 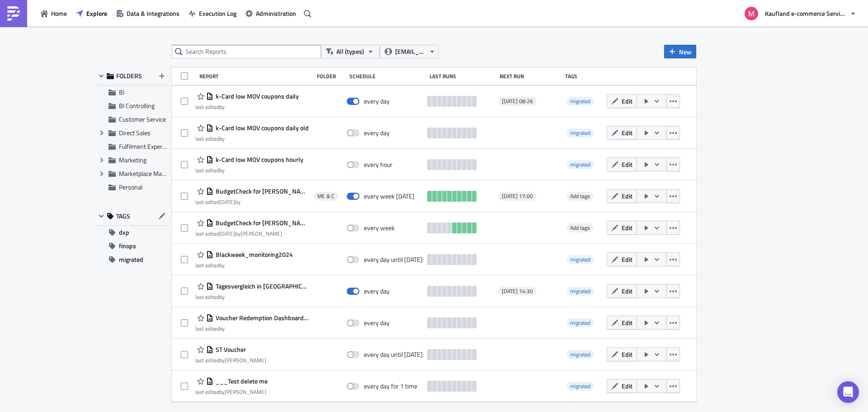 What do you see at coordinates (350, 51) in the screenshot?
I see `span: All (types)` at bounding box center [350, 51].